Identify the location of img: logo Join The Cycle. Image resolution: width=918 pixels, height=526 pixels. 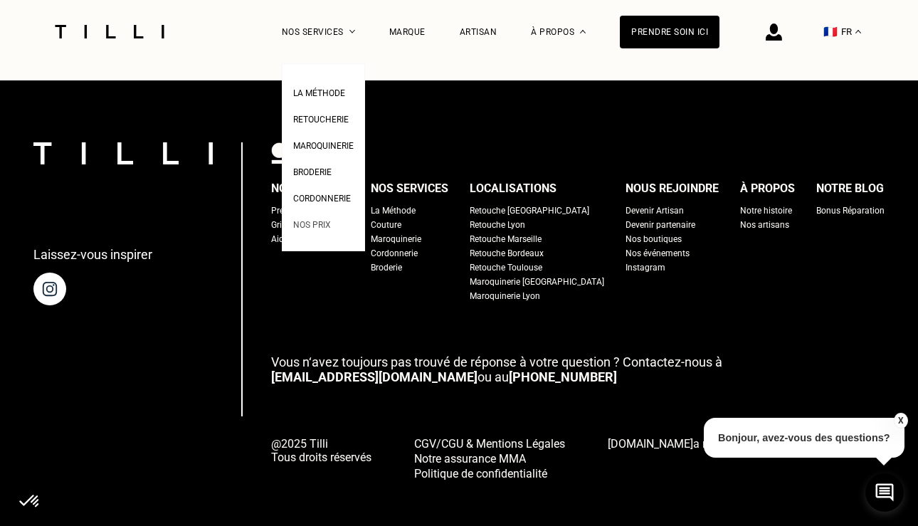
(314, 153).